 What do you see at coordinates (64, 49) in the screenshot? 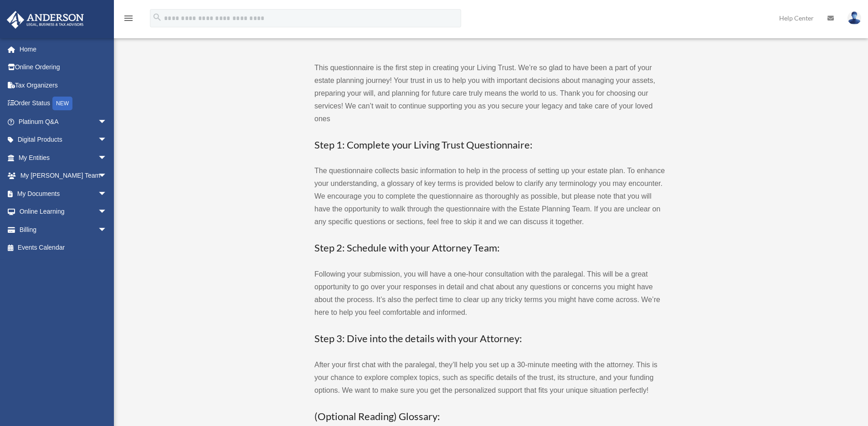
I see `a: Home` at bounding box center [64, 49].